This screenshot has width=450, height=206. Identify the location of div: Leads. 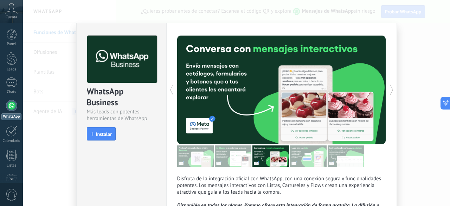
(12, 69).